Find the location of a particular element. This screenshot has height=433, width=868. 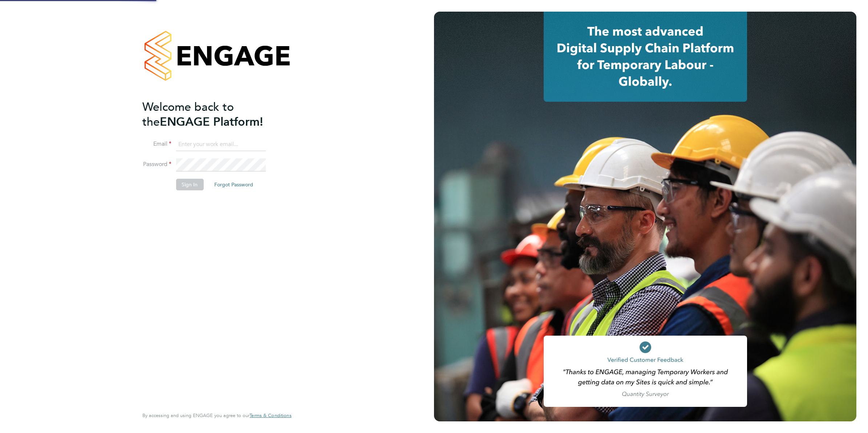

label: Password is located at coordinates (157, 164).